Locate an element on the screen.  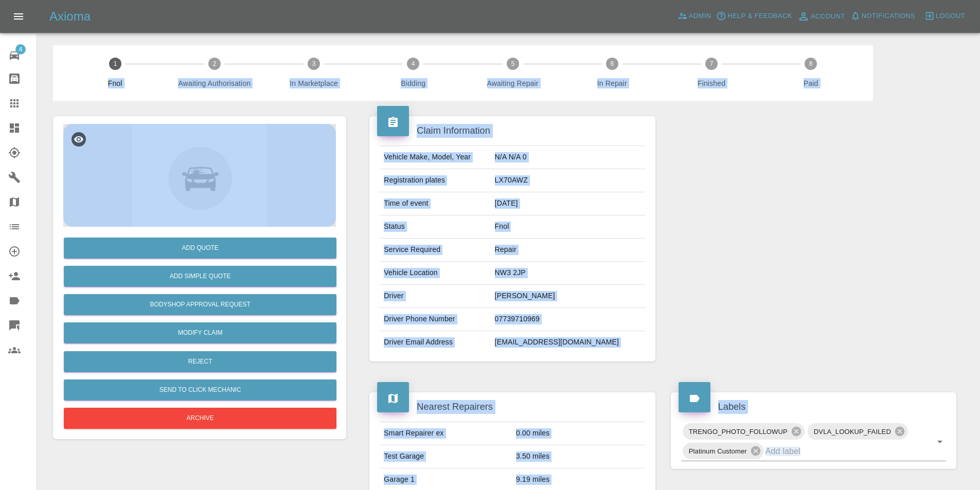
button: Send to Click Mechanic is located at coordinates (200, 390).